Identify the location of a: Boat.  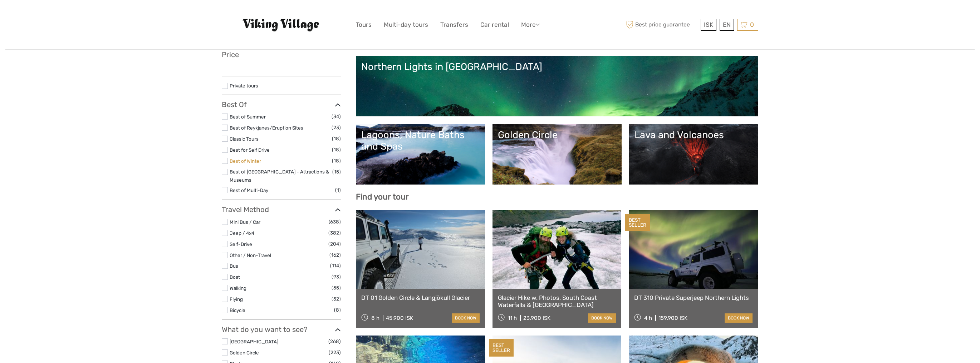
(234, 278).